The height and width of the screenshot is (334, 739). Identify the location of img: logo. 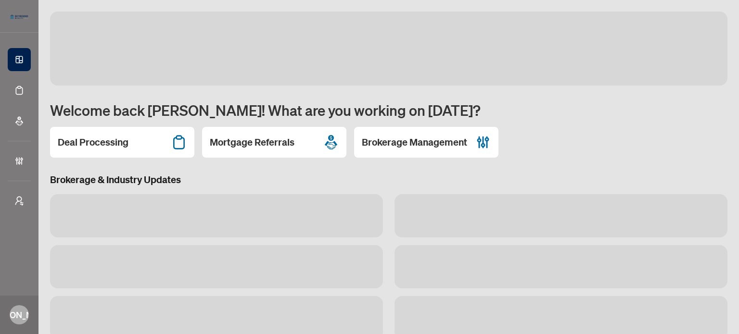
(19, 17).